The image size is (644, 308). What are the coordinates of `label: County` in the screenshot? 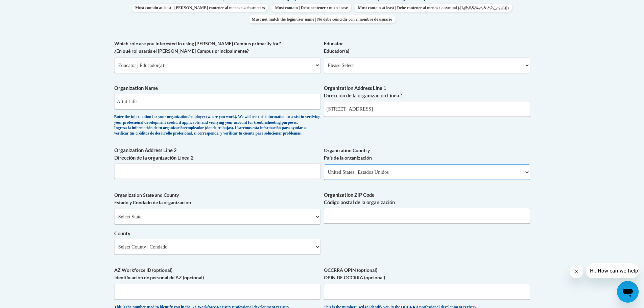 It's located at (218, 233).